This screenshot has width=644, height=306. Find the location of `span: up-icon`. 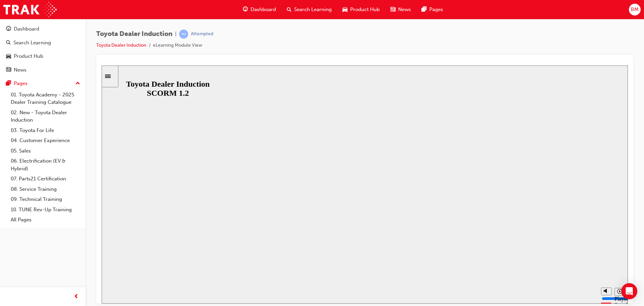

span: up-icon is located at coordinates (78, 83).